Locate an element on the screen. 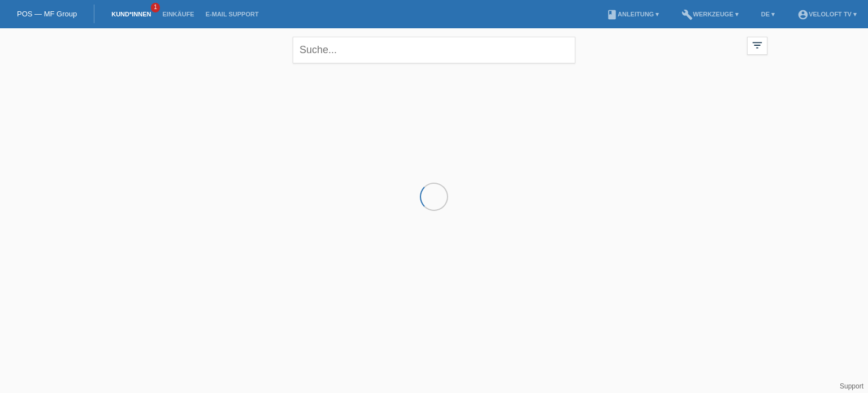 This screenshot has width=868, height=393. span: 1 is located at coordinates (155, 8).